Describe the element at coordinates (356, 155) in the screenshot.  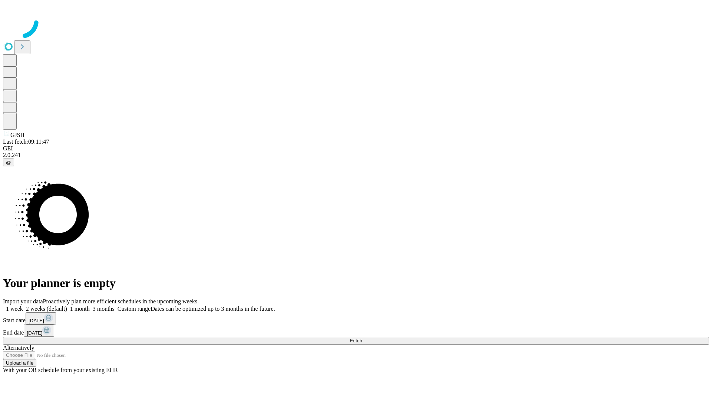
I see `div: 2.0.241` at that location.